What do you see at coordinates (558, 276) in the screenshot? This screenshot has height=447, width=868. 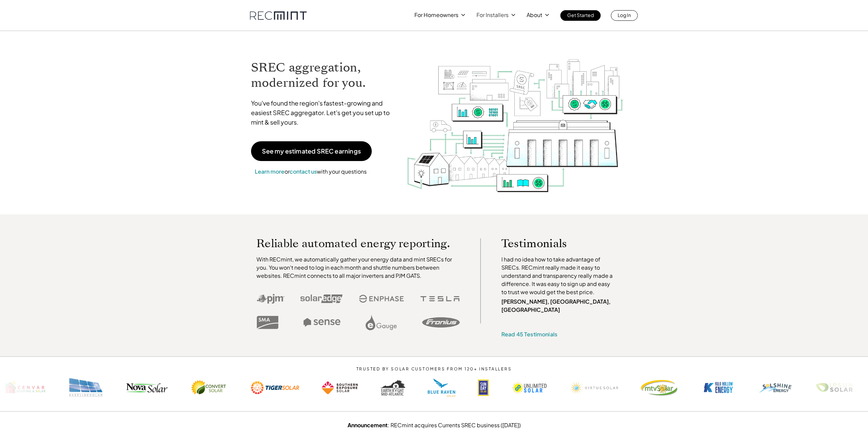 I see `p: I had no idea how to take advantage of SRECs. RECmint really made it easy to understand and trans...` at bounding box center [558, 276].